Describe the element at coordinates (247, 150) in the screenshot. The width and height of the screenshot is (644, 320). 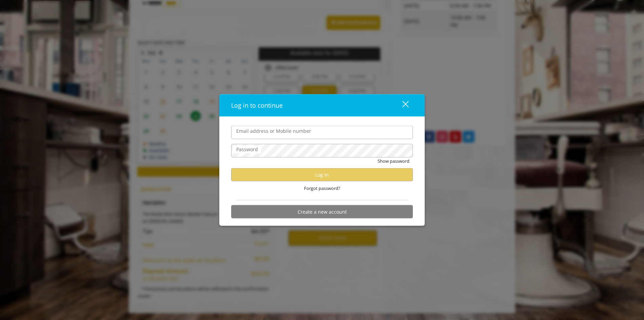
I see `label: Password` at that location.